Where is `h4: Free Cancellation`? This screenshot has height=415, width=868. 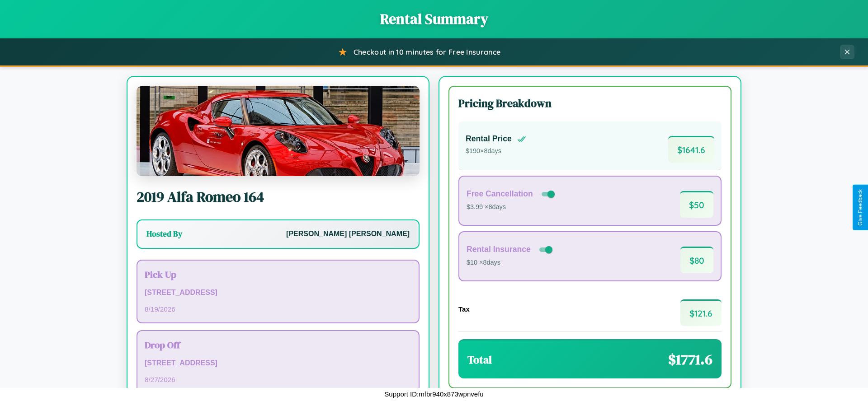
h4: Free Cancellation is located at coordinates (500, 194).